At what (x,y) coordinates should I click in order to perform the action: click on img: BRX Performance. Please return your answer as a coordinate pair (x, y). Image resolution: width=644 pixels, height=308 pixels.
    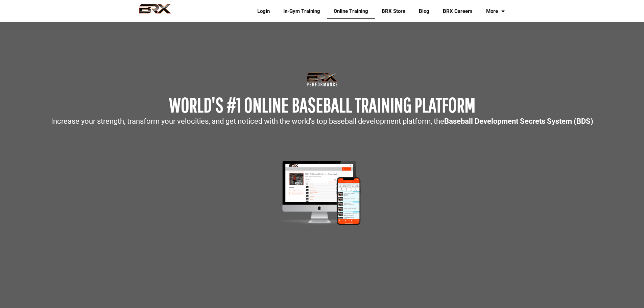
    Looking at the image, I should click on (155, 11).